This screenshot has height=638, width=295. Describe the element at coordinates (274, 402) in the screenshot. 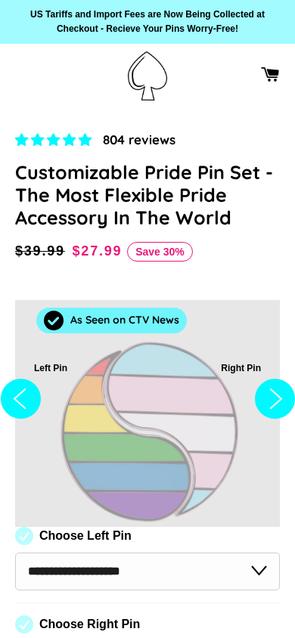

I see `button: Next slide` at that location.